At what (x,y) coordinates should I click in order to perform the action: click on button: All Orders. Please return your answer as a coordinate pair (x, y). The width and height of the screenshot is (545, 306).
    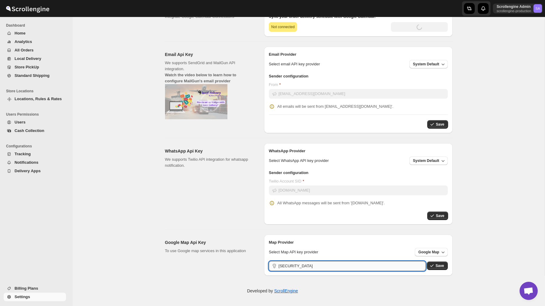
    Looking at the image, I should click on (35, 50).